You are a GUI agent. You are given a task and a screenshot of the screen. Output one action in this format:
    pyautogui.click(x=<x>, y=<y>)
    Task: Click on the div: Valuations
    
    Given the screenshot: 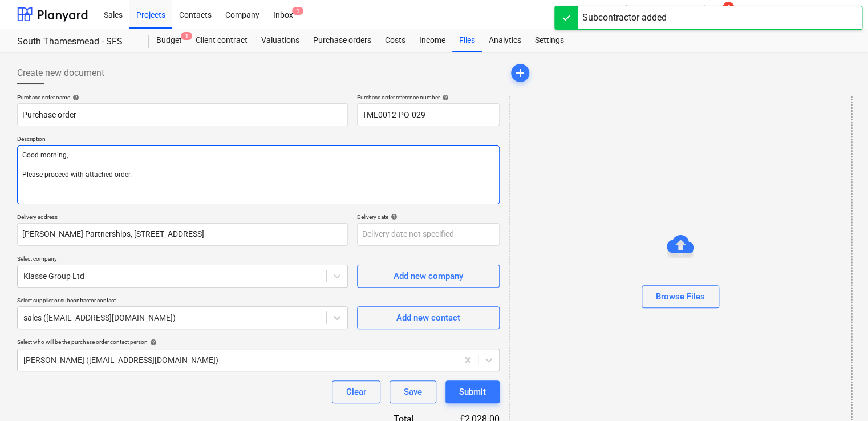 What is the action you would take?
    pyautogui.click(x=280, y=41)
    